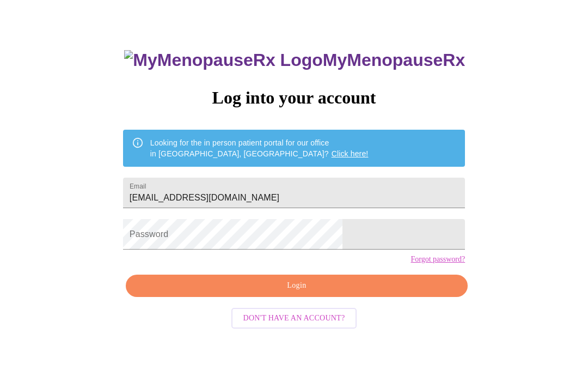 The height and width of the screenshot is (382, 588). I want to click on button: Don't have an account?, so click(294, 319).